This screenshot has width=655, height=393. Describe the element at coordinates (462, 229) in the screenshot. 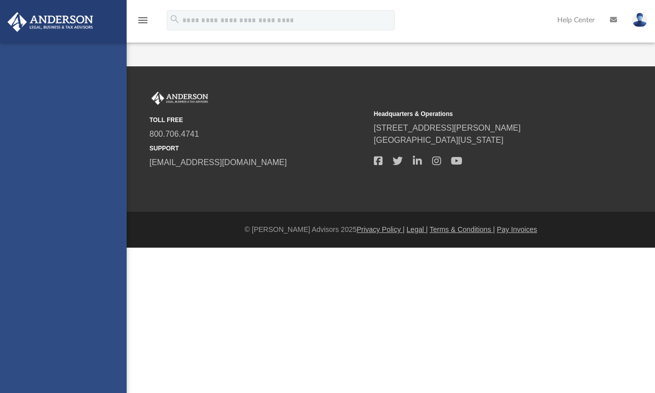

I see `a: Terms & Conditions |` at that location.